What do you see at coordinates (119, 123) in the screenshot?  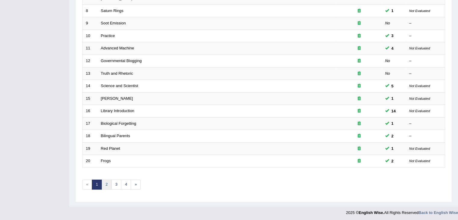 I see `a: Biological Forgetting` at bounding box center [119, 123].